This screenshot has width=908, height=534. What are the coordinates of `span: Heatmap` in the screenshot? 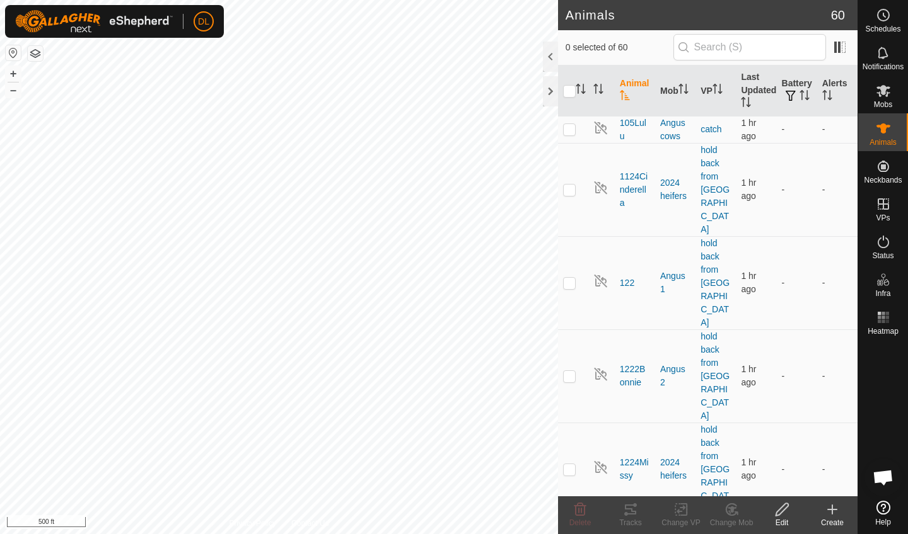 It's located at (882, 332).